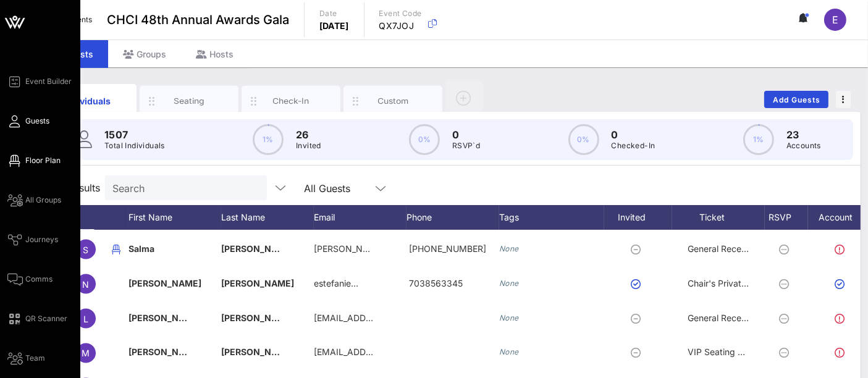 The image size is (868, 378). I want to click on span: Floor Plan, so click(42, 160).